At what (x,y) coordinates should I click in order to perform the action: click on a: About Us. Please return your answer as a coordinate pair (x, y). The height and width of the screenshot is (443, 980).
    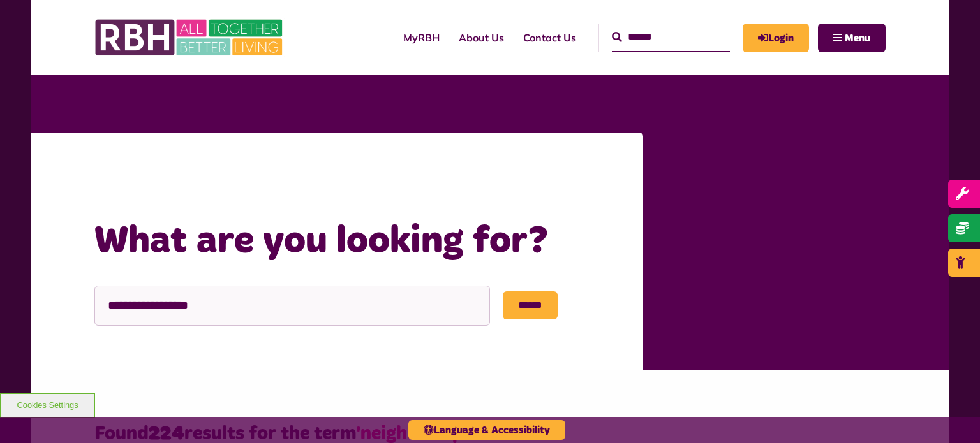
    Looking at the image, I should click on (481, 38).